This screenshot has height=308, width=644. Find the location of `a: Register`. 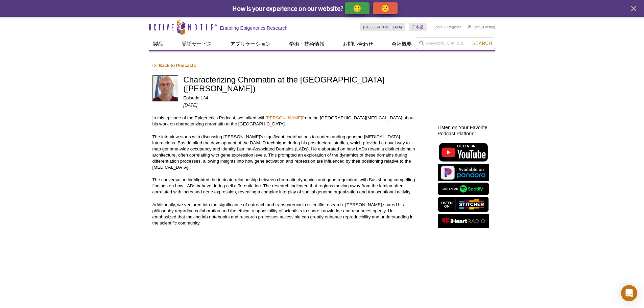

a: Register is located at coordinates (454, 27).